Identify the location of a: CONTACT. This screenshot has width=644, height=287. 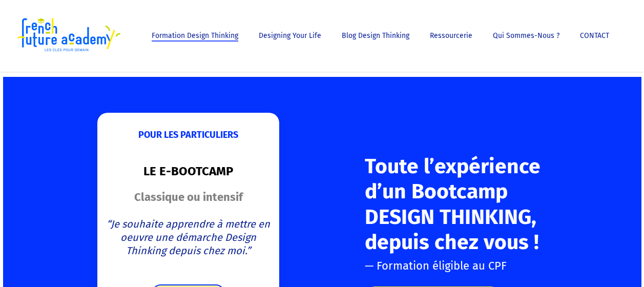
(594, 36).